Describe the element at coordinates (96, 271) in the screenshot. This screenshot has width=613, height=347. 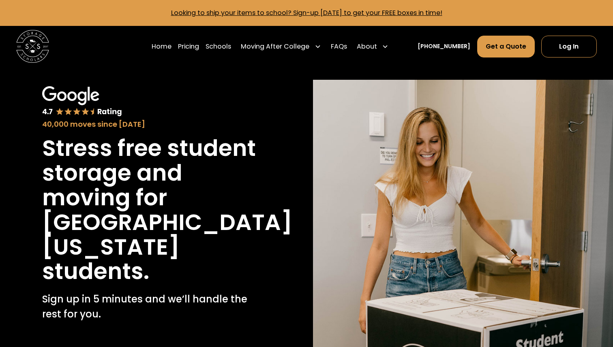
I see `h1: students.` at that location.